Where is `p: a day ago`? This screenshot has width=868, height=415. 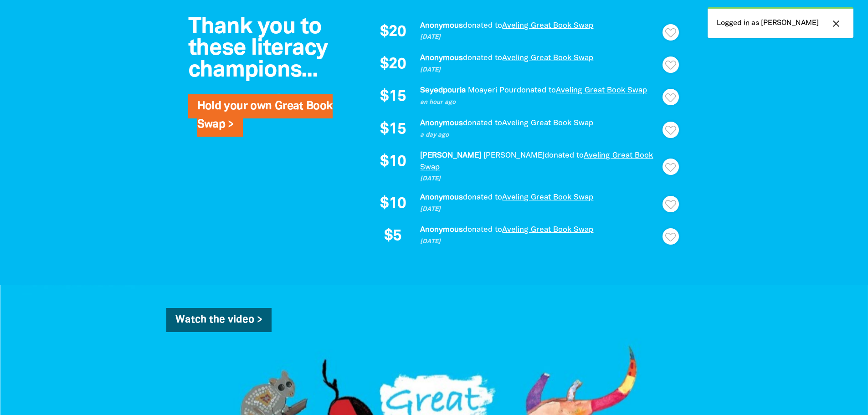
p: a day ago is located at coordinates (539, 135).